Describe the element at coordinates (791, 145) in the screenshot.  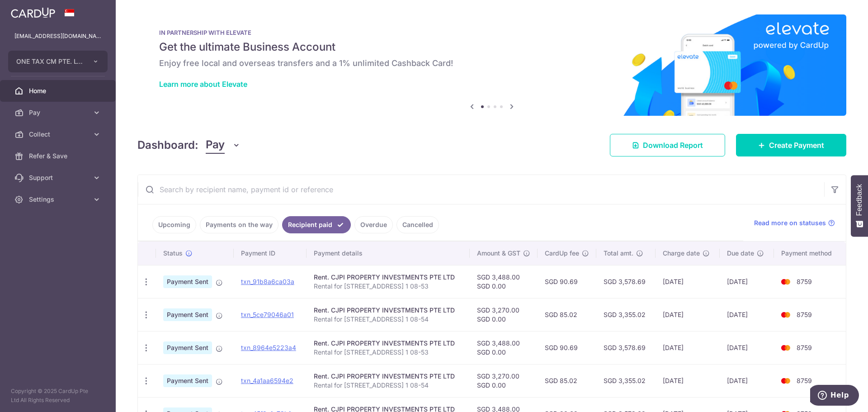
I see `a: Create Payment` at that location.